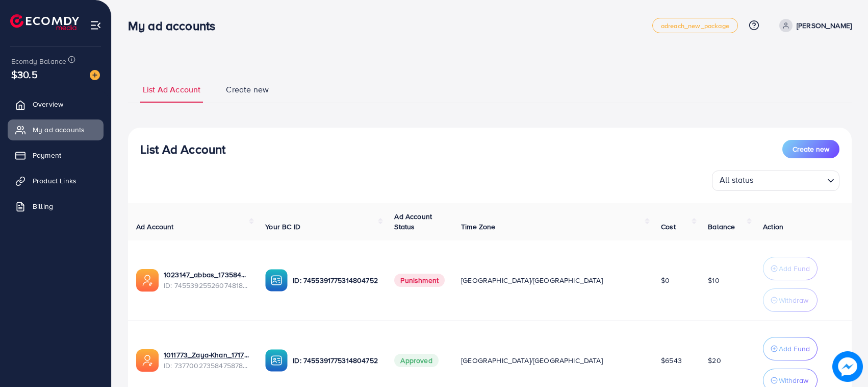 This screenshot has width=868, height=387. What do you see at coordinates (206, 366) in the screenshot?
I see `span: ID: 7377002735847587841` at bounding box center [206, 366].